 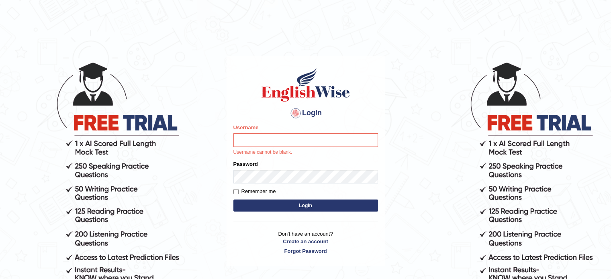 What do you see at coordinates (306, 241) in the screenshot?
I see `a: Create an account` at bounding box center [306, 241].